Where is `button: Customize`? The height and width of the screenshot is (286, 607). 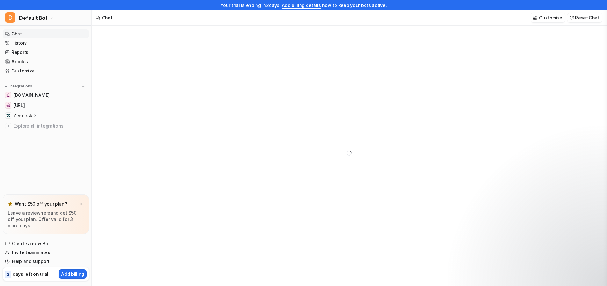
button: Customize is located at coordinates (548, 18).